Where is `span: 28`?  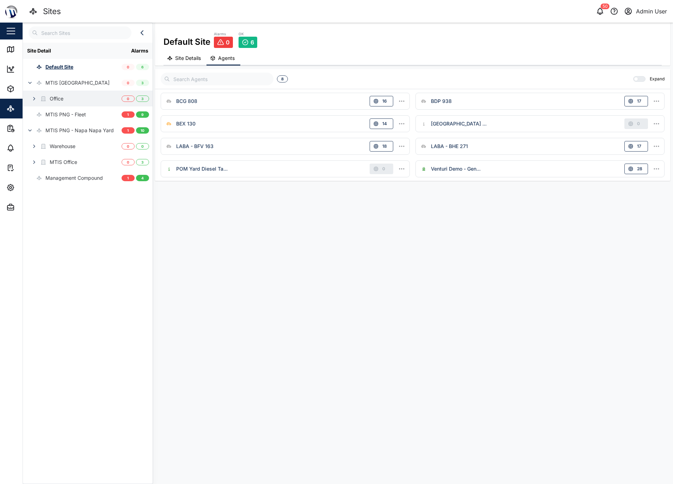 span: 28 is located at coordinates (640, 169).